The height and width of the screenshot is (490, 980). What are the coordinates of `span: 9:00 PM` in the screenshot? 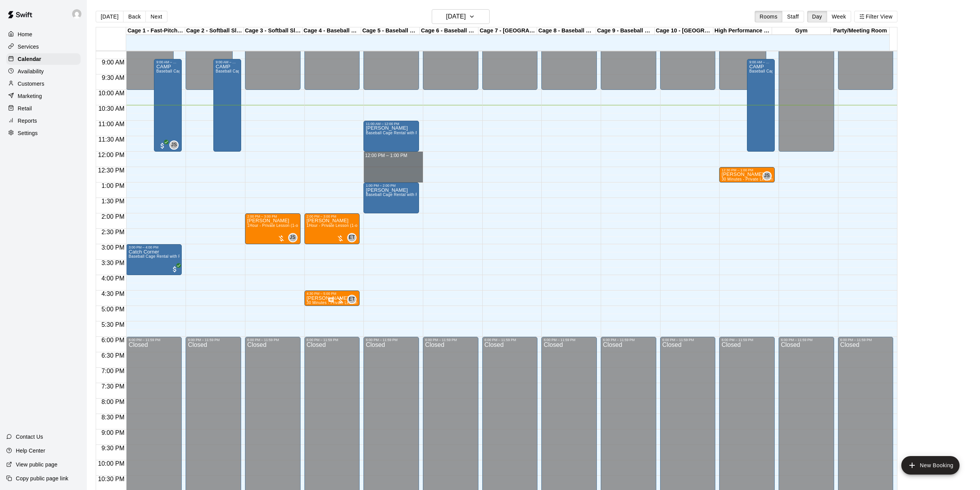 It's located at (113, 433).